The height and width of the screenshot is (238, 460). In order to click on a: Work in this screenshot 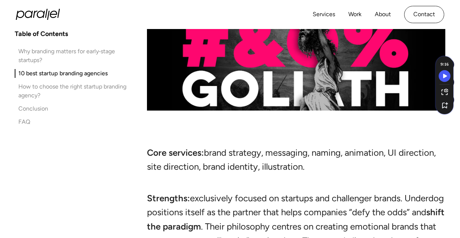, I will do `click(355, 14)`.